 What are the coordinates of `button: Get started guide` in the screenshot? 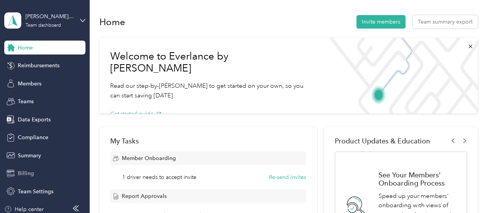 It's located at (136, 114).